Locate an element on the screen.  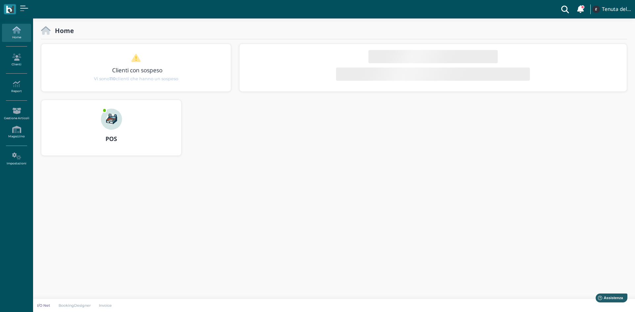
div: 1 / 1 is located at coordinates (136, 68).